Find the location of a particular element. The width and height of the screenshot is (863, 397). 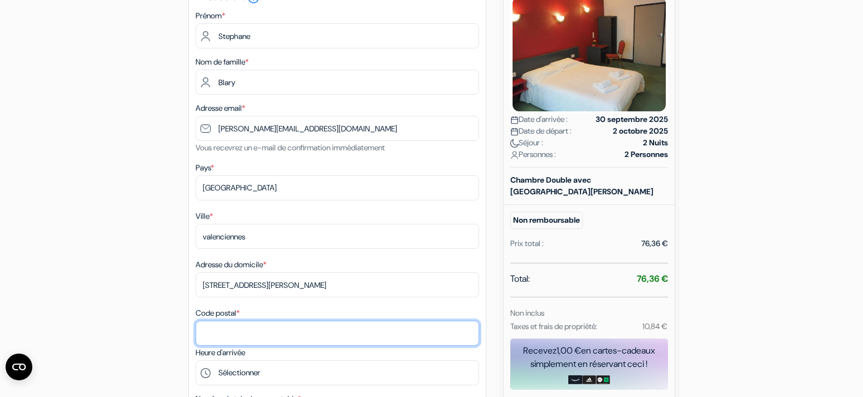

div: Recevez en cartes-cadeaux simplement en réservant ceci ! is located at coordinates (589, 358).